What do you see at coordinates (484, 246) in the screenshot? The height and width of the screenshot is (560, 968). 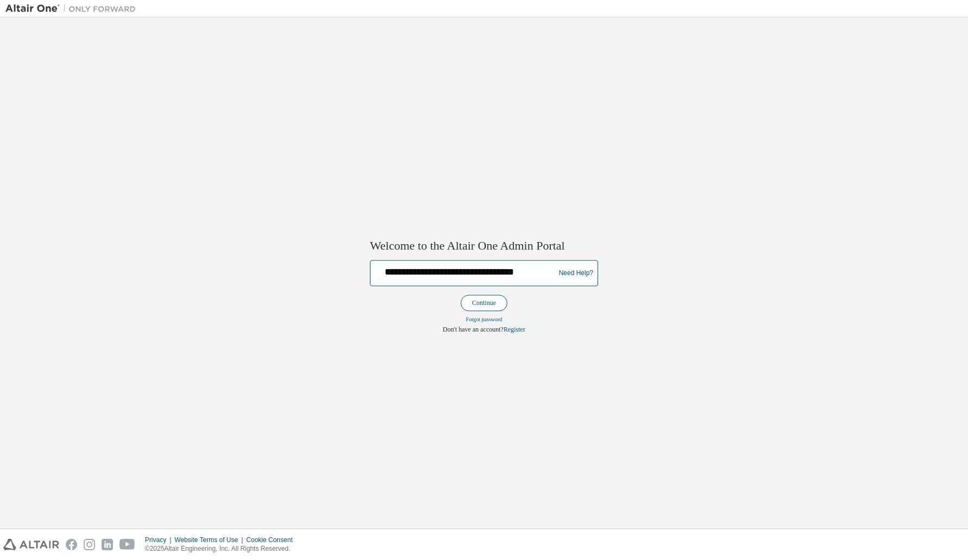 I see `h2: Welcome to the Altair One Admin Portal` at bounding box center [484, 246].